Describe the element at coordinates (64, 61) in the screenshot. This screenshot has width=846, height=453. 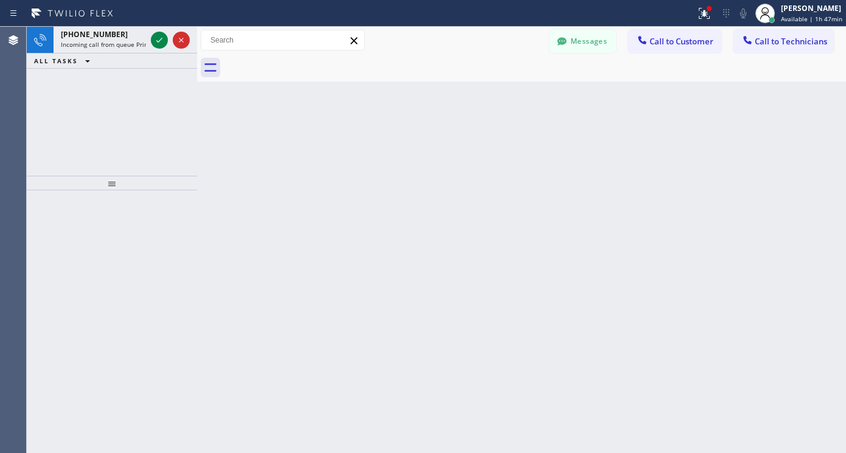
I see `button: ALL TASKS` at that location.